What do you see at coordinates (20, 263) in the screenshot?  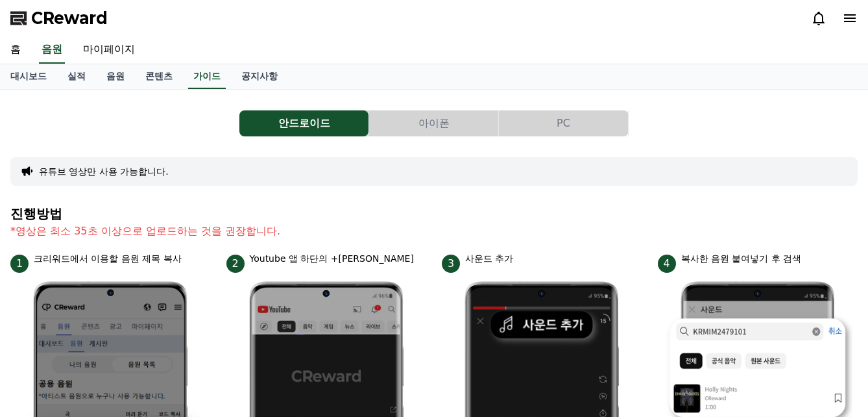 I see `span: 1` at bounding box center [20, 263].